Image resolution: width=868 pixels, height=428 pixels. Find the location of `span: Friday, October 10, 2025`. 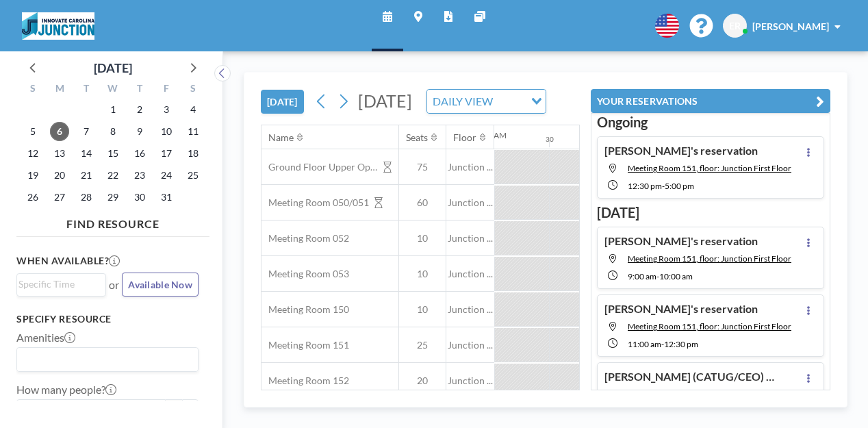

span: Friday, October 10, 2025 is located at coordinates (166, 132).